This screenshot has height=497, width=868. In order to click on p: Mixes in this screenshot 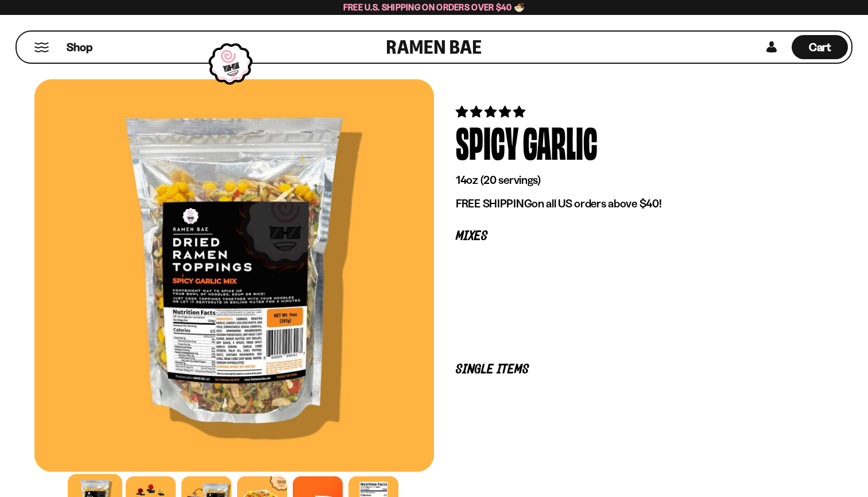, I will do `click(634, 236)`.